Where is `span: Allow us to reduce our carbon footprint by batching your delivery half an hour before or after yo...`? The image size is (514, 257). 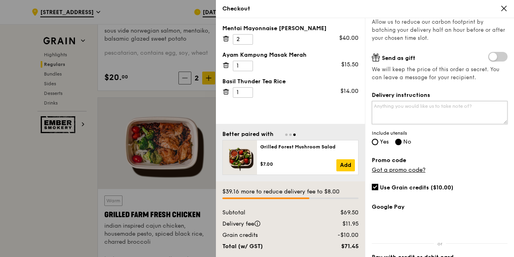 span: Allow us to reduce our carbon footprint by batching your delivery half an hour before or after yo... is located at coordinates (438, 30).